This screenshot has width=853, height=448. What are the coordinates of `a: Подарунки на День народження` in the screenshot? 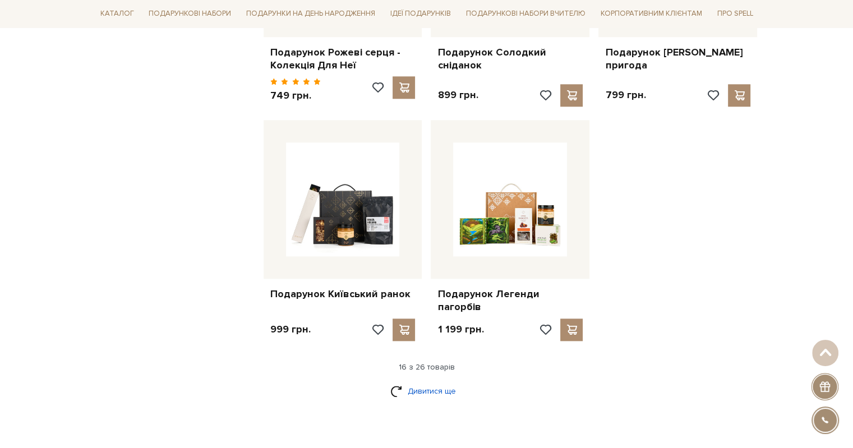 It's located at (311, 14).